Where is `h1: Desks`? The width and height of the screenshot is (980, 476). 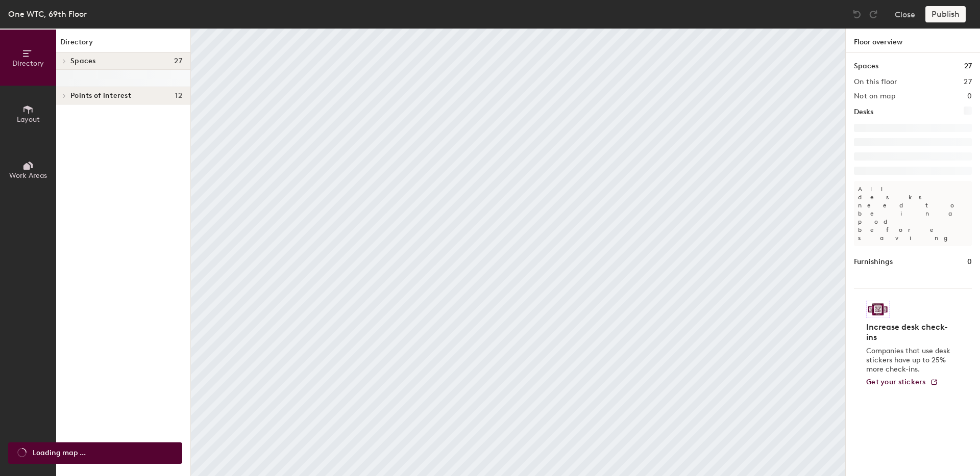
h1: Desks is located at coordinates (863, 112).